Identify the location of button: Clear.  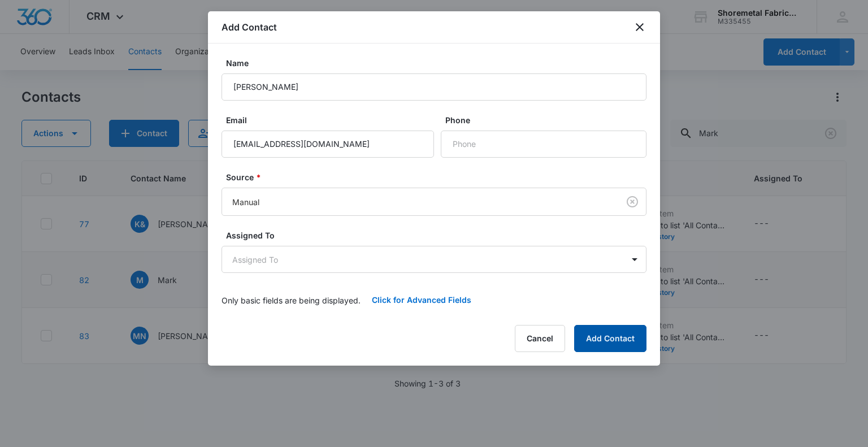
(633, 202).